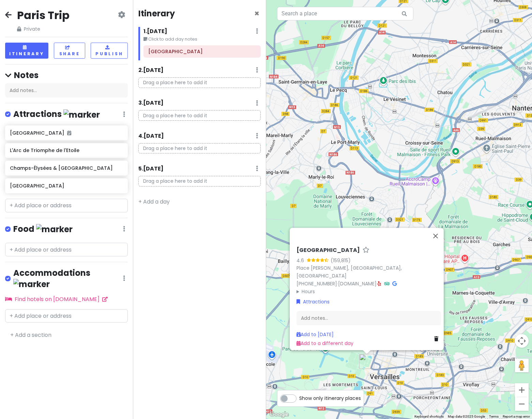  Describe the element at coordinates (69, 133) in the screenshot. I see `i: Added to itinerary` at that location.